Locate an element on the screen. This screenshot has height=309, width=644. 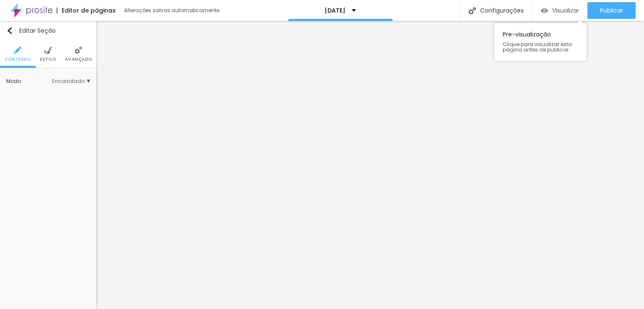
span: Visualizar is located at coordinates (566, 11).